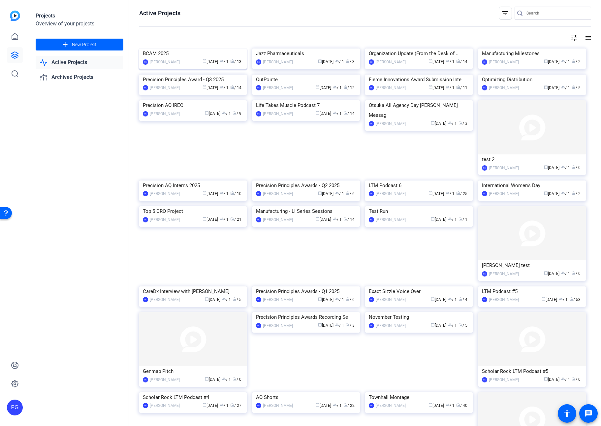  Describe the element at coordinates (532, 291) in the screenshot. I see `div: LTM Podcast #5` at that location.